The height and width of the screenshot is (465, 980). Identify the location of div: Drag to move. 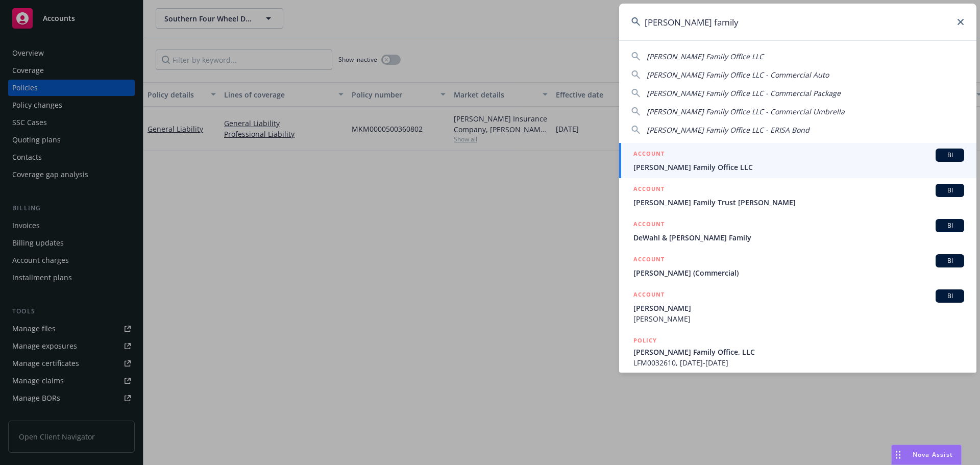
(898, 455).